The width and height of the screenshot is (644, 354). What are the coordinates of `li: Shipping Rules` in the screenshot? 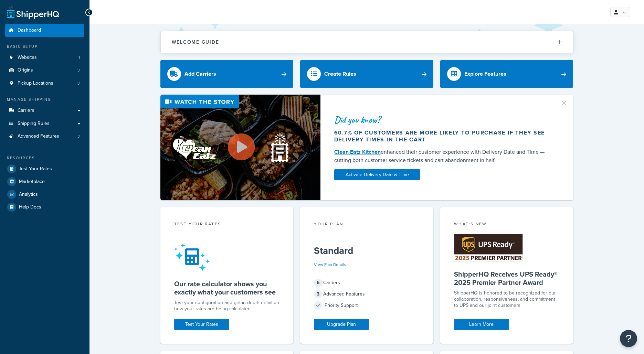 It's located at (45, 124).